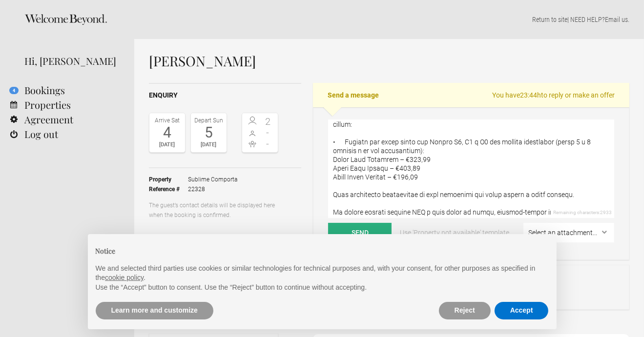  What do you see at coordinates (530, 95) in the screenshot?
I see `flynt-countdown: 23:44h` at bounding box center [530, 95].